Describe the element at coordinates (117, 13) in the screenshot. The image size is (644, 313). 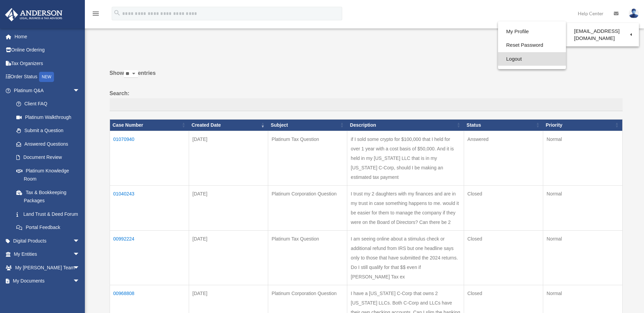
I see `i: search` at that location.